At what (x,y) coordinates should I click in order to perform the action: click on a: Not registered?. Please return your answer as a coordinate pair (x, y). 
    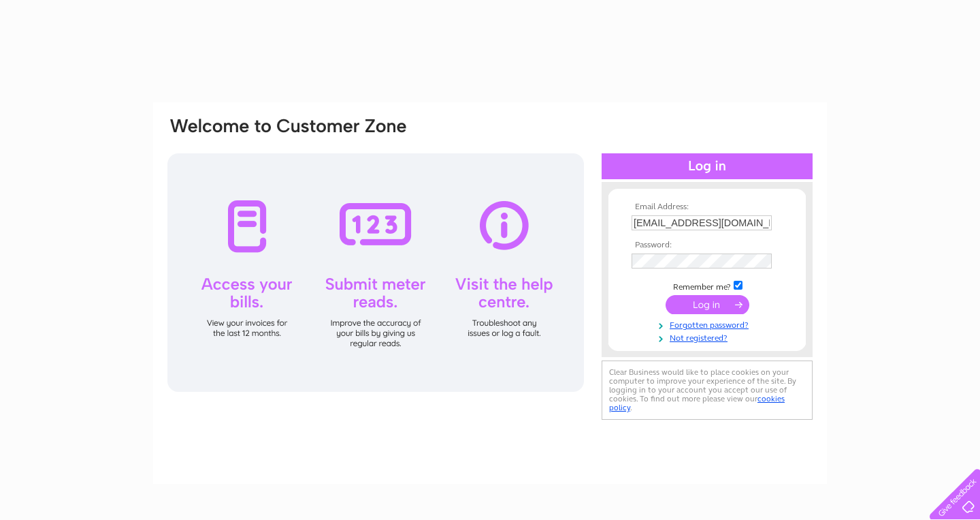
    Looking at the image, I should click on (708, 336).